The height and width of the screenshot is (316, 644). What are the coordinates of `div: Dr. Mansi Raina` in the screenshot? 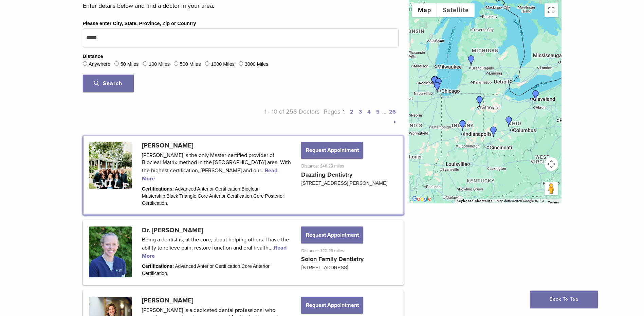 It's located at (439, 84).